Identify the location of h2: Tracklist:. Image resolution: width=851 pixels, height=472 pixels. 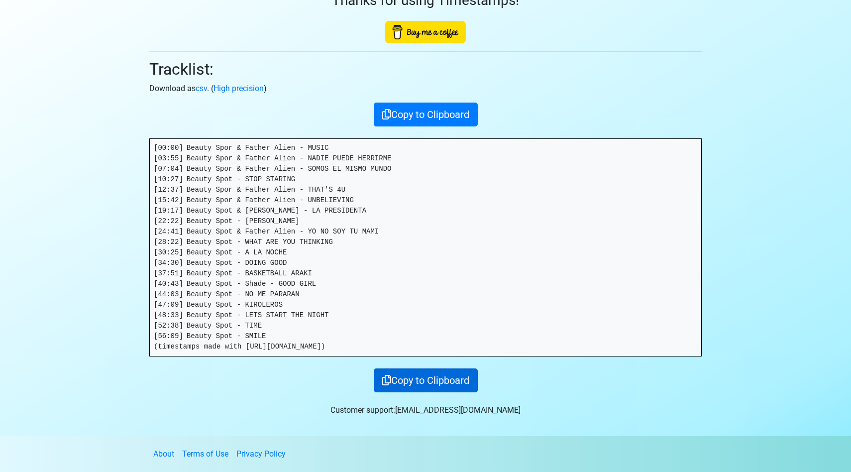
(426, 69).